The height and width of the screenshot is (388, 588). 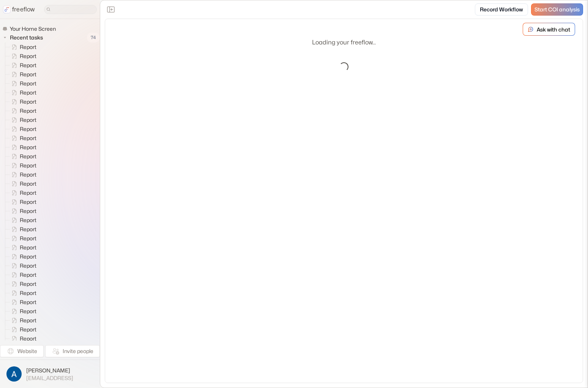 What do you see at coordinates (94, 38) in the screenshot?
I see `span: 74` at bounding box center [94, 38].